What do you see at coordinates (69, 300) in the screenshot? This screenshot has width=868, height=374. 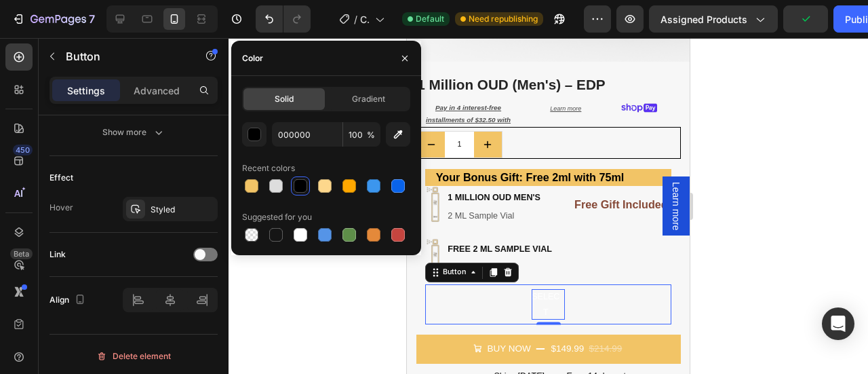 I see `div: Align` at bounding box center [69, 300].